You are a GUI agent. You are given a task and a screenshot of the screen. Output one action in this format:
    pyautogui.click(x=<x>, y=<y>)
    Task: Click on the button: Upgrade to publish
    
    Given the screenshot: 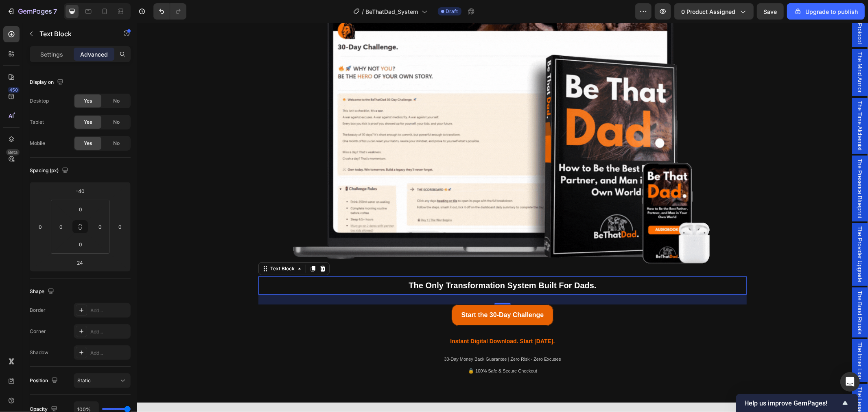 What is the action you would take?
    pyautogui.click(x=826, y=12)
    